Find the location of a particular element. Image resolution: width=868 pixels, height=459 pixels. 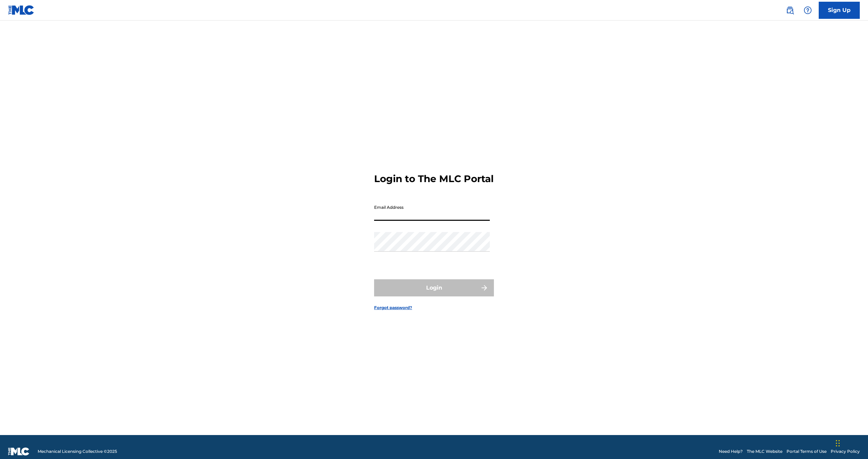

a: Need Help? is located at coordinates (731, 451).